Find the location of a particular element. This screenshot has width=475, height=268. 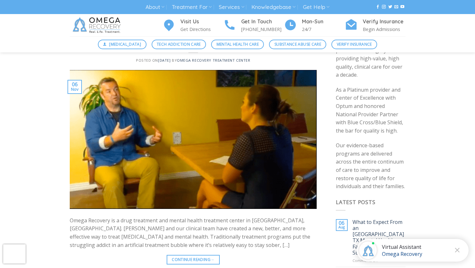

a: Tech Addiction Care is located at coordinates (179, 44).